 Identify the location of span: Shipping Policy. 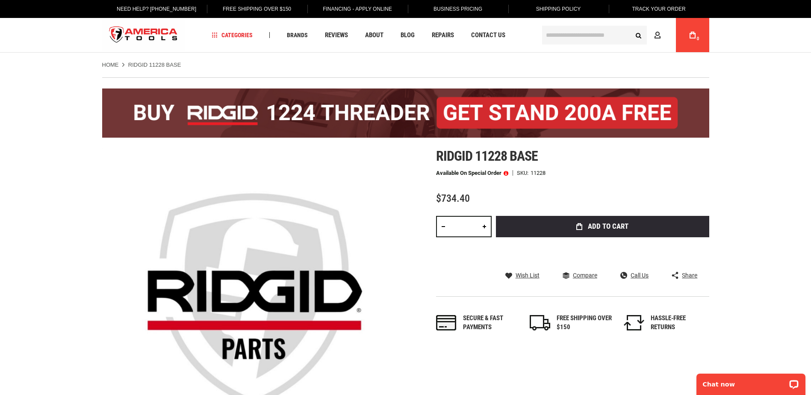
(559, 9).